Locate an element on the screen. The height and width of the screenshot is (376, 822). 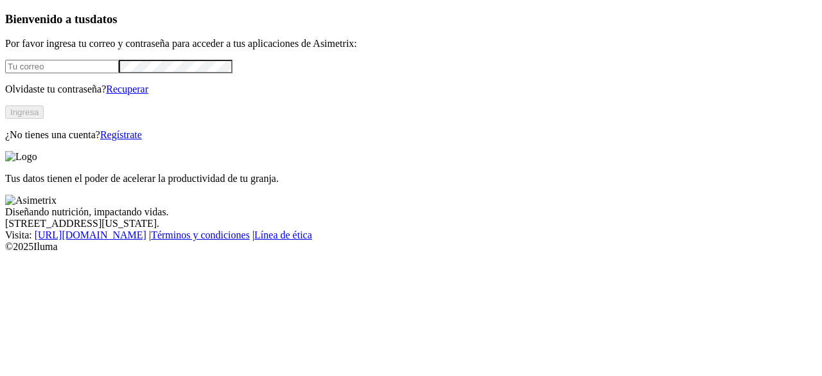
div: Diseñando nutrición, impactando vidas. is located at coordinates (411, 212).